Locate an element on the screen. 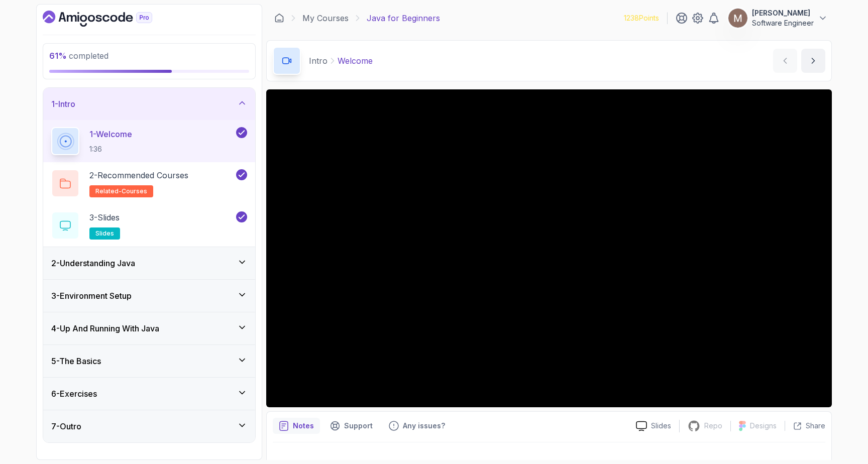 This screenshot has width=868, height=464. button: 1-Intro is located at coordinates (149, 104).